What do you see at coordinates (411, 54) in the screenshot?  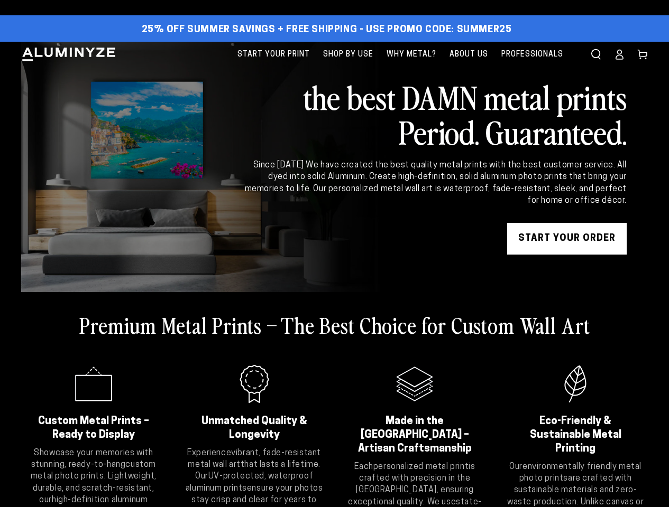 I see `span: Why Metal?` at bounding box center [411, 54].